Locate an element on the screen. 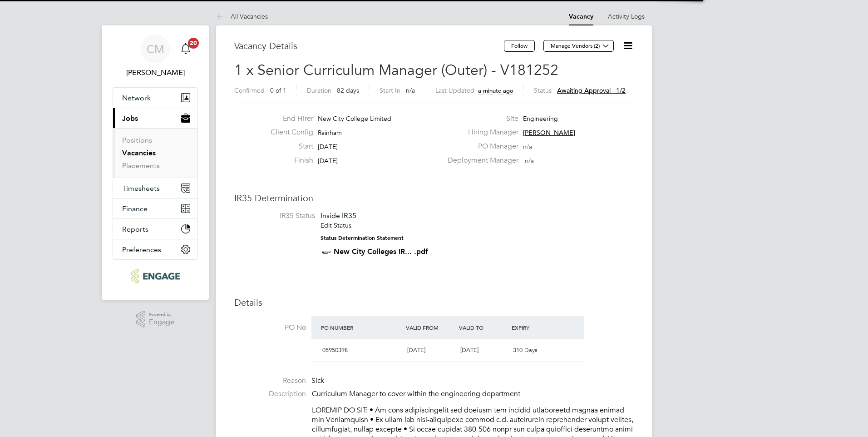 The image size is (868, 437). a: Positions is located at coordinates (137, 140).